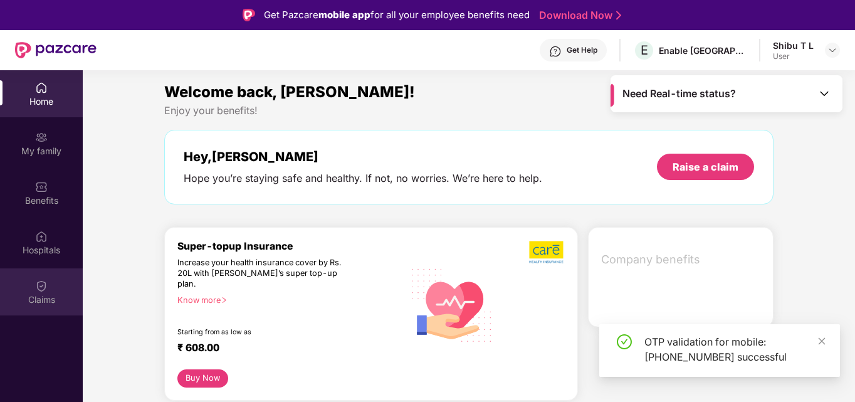  Describe the element at coordinates (832, 50) in the screenshot. I see `img: svg+xml;base64,PHN2ZyBpZD0iRHJvcGRvd24tMzJ4MzIiIHhtbG5zPSJodHRwOi8vd3d3LnczLm9yZy8yMDAwL3N2ZyIgd2...` at that location.